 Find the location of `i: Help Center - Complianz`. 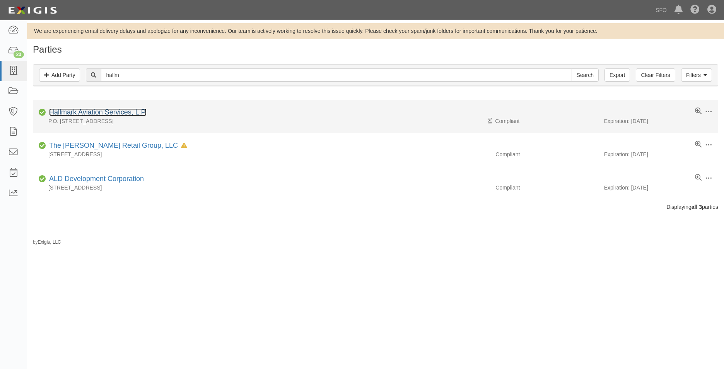

i: Help Center - Complianz is located at coordinates (695, 10).